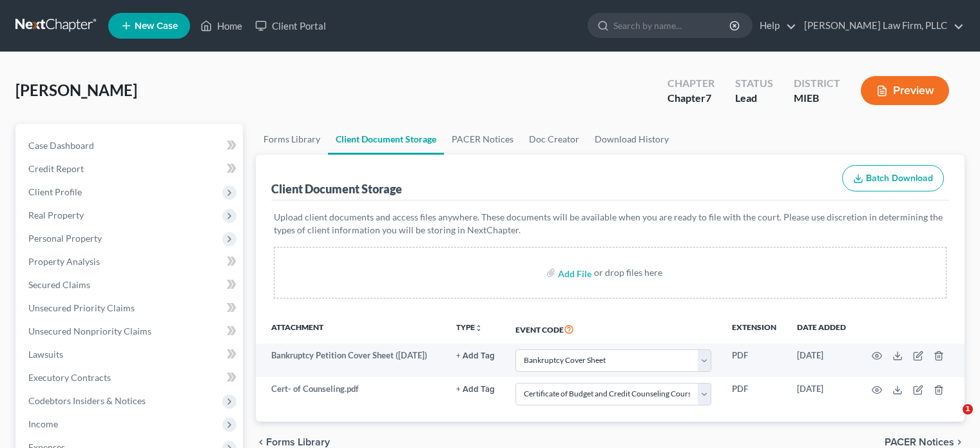 This screenshot has width=980, height=448. Describe the element at coordinates (90, 331) in the screenshot. I see `span: Unsecured Nonpriority Claims` at that location.